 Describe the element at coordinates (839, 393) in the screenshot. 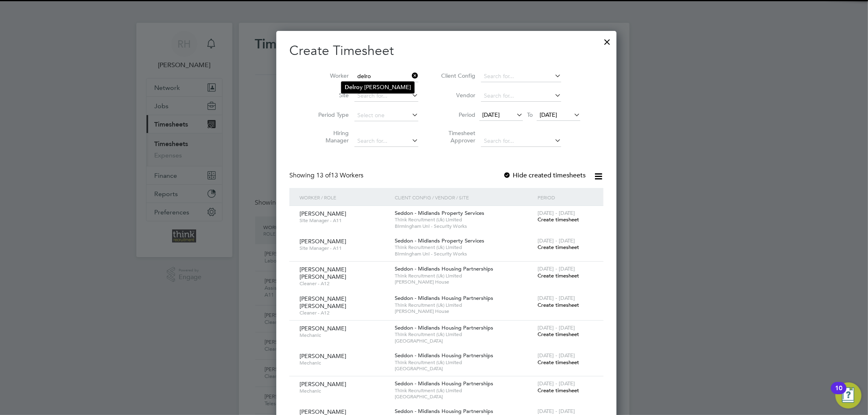

I see `div: 10` at that location.